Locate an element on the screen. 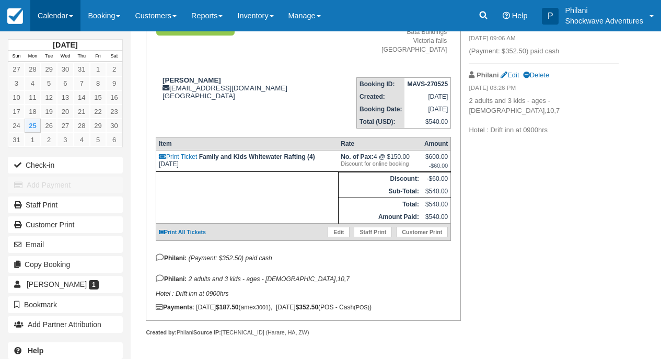 This screenshot has width=661, height=359. strong: Created by: is located at coordinates (161, 332).